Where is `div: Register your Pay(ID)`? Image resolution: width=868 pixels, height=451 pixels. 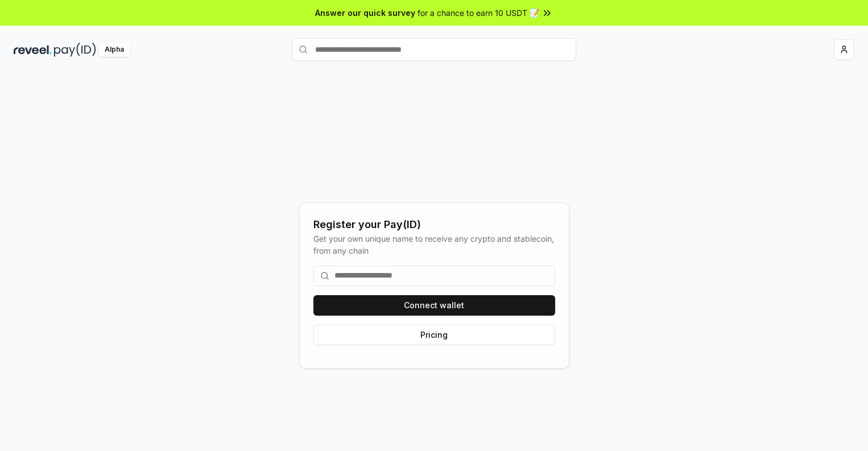 div: Register your Pay(ID) is located at coordinates (434, 225).